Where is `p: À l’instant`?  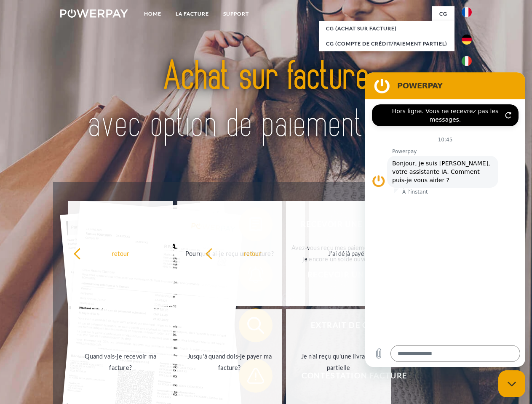
p: À l’instant is located at coordinates (50, 119).